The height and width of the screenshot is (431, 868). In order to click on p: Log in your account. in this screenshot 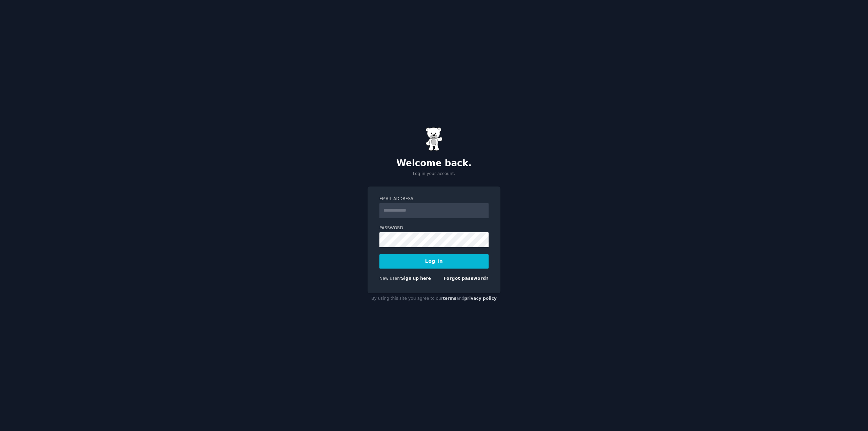, I will do `click(434, 174)`.